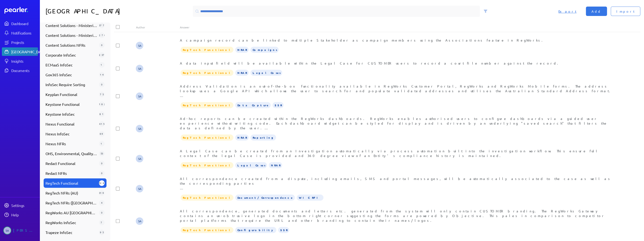 This screenshot has width=644, height=241. Describe the element at coordinates (102, 134) in the screenshot. I see `div: 69` at that location.